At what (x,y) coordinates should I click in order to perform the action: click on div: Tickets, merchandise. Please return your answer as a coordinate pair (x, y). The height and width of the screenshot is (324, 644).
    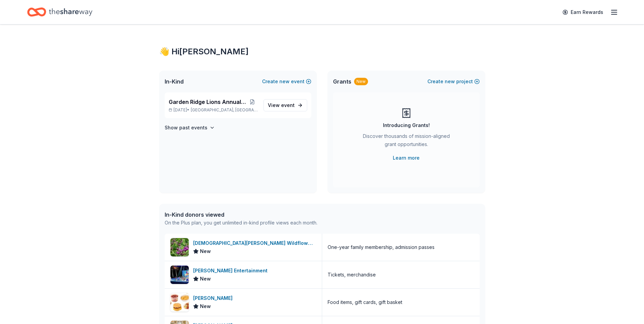
    Looking at the image, I should click on (352, 275).